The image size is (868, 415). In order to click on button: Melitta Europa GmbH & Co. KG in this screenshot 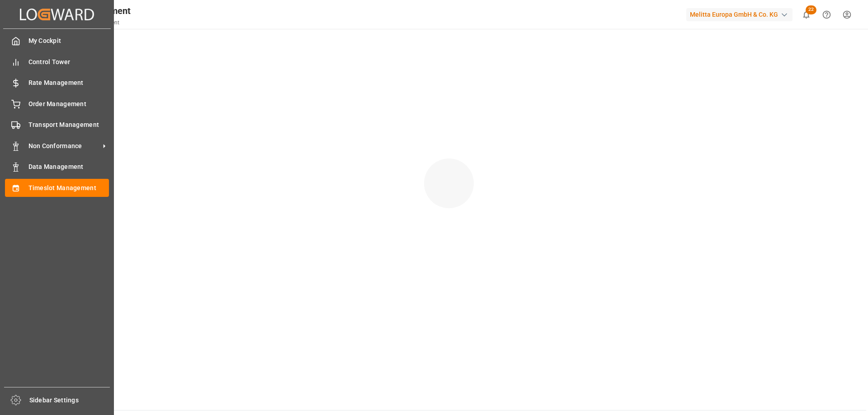, I will do `click(741, 14)`.